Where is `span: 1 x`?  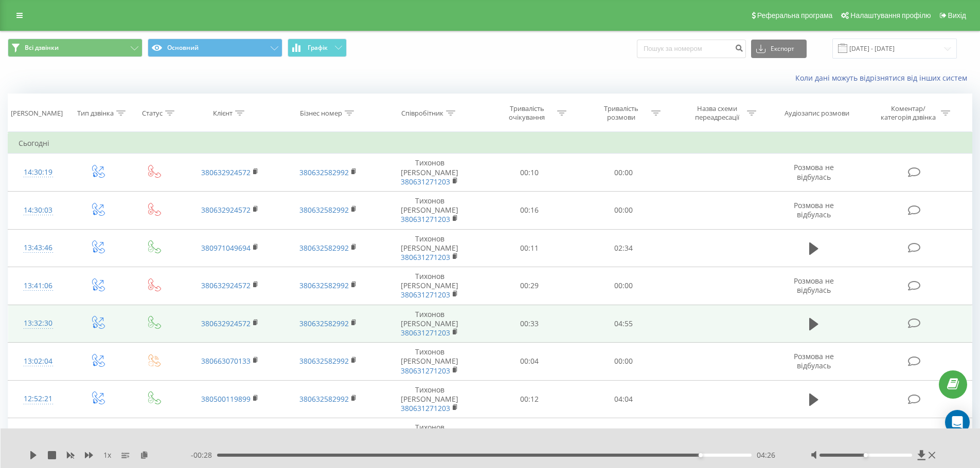
span: 1 x is located at coordinates (107, 455).